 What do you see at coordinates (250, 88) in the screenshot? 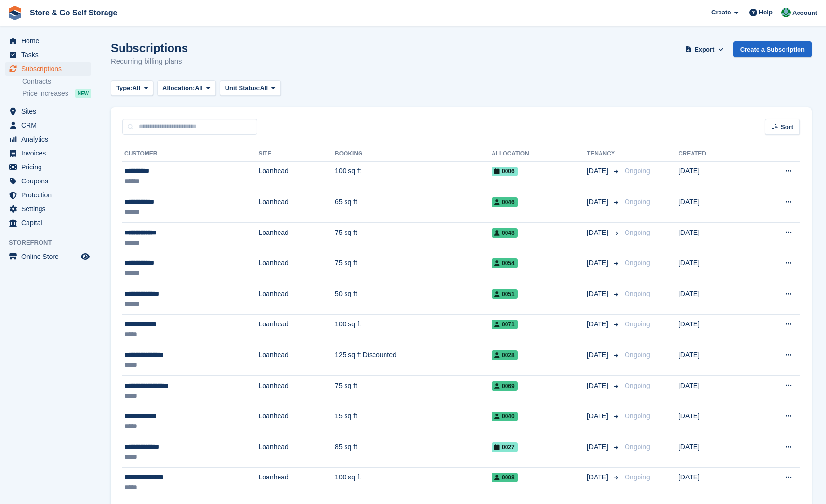
I see `button: Unit Status: All` at bounding box center [250, 88].